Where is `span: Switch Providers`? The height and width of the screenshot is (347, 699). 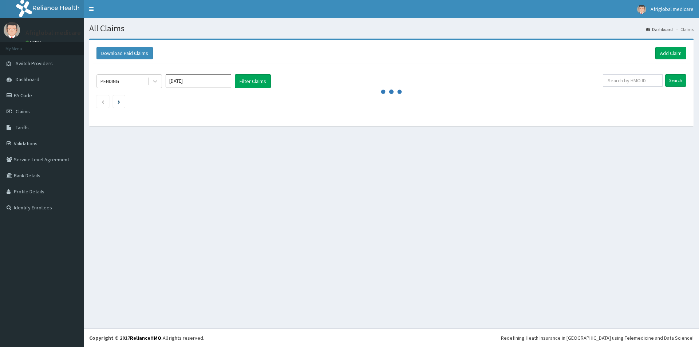 span: Switch Providers is located at coordinates (34, 63).